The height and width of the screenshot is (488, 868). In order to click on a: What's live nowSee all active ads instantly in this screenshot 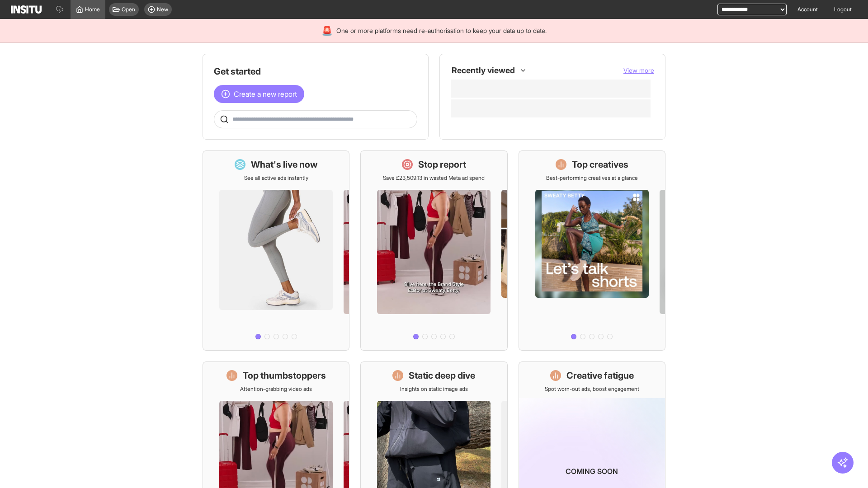, I will do `click(276, 251)`.